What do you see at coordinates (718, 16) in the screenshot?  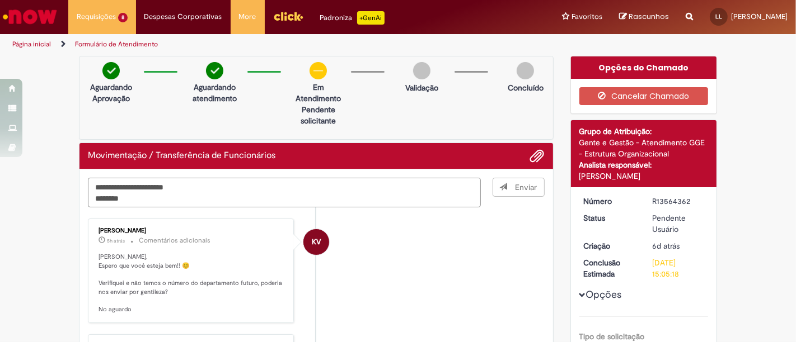 I see `span: LL` at bounding box center [718, 16].